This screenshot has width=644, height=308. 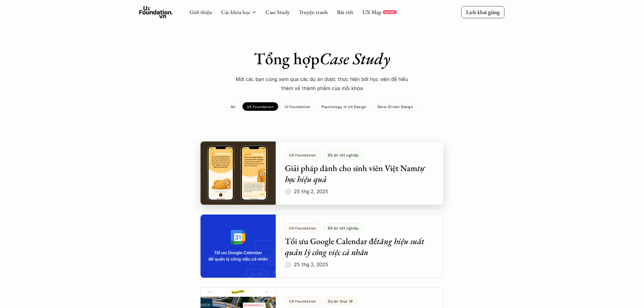 What do you see at coordinates (322, 246) in the screenshot?
I see `a: UX FoundationĐồ án tốt nghiệpTối ưu Google Calendar đểtăng hiệu suất quản lý công việc cá nhân🕔 2...` at bounding box center [322, 246].